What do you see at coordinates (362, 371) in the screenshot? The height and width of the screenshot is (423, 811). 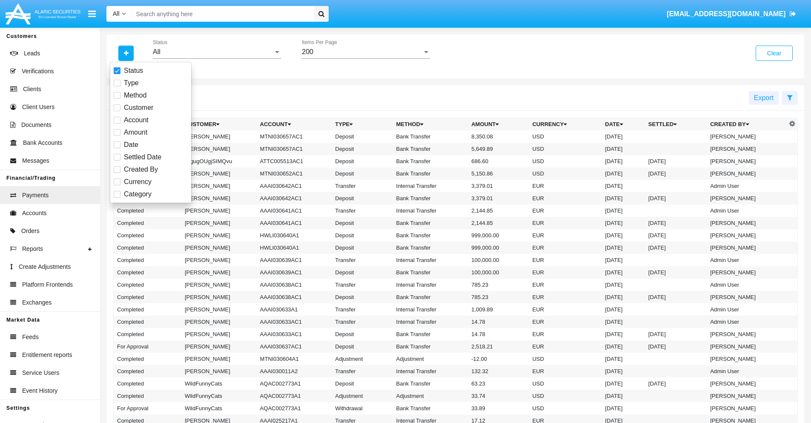 I see `td: Transfer` at bounding box center [362, 371].